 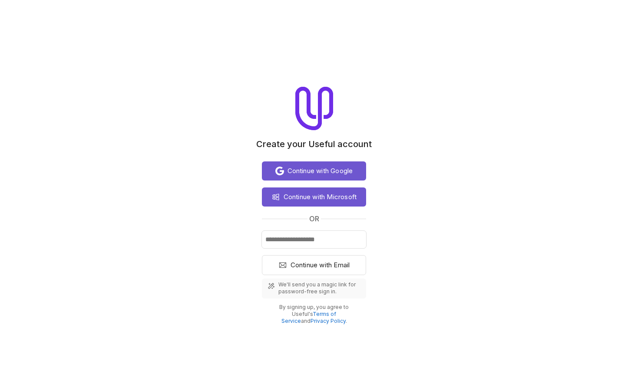 I want to click on button: Continue with Microsoft, so click(x=314, y=197).